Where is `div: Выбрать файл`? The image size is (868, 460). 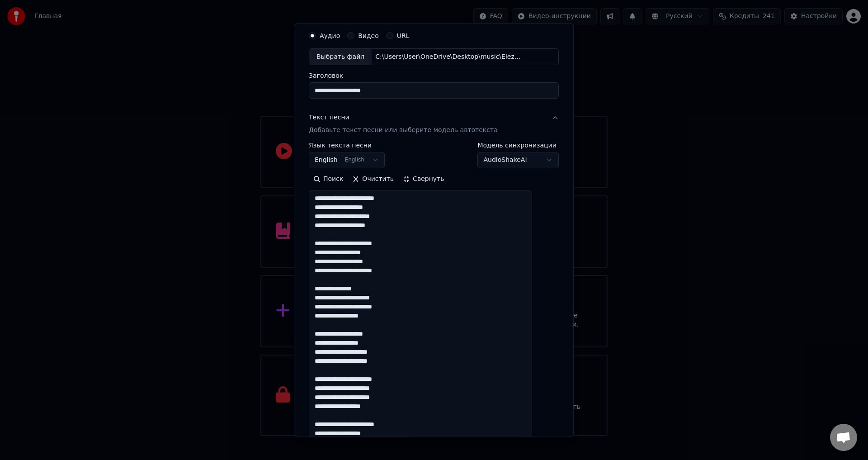
div: Выбрать файл is located at coordinates (340, 57).